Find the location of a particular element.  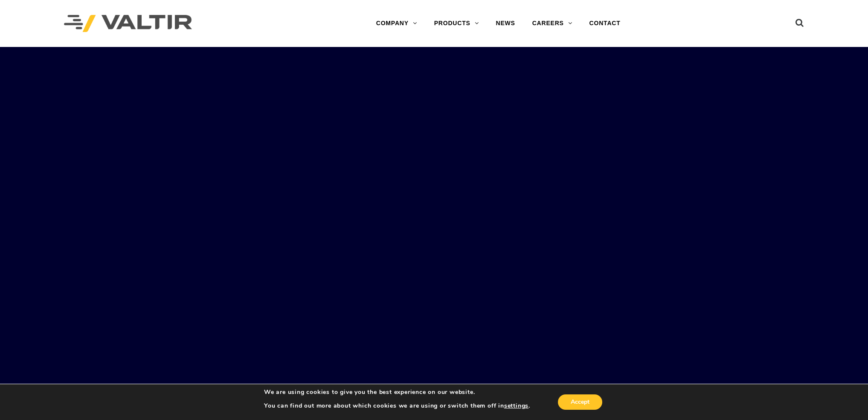

a: PRODUCTS is located at coordinates (457, 24).